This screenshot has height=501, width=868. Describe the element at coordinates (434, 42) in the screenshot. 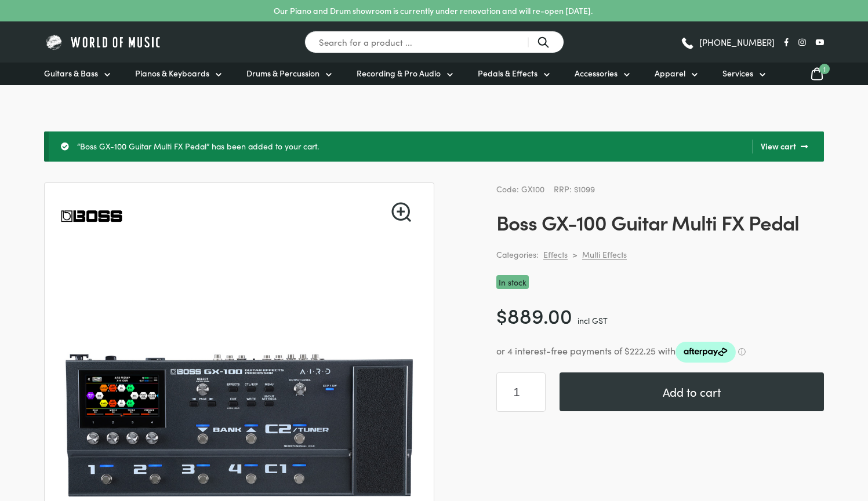

I see `input: Search for a product ...` at that location.